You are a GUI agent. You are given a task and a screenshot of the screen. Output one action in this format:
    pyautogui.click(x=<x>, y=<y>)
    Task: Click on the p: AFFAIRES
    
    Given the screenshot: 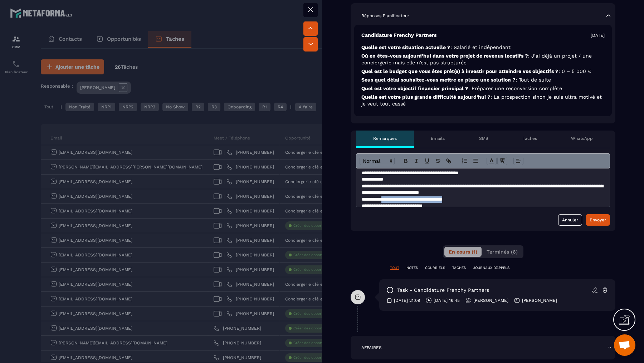 What is the action you would take?
    pyautogui.click(x=371, y=348)
    